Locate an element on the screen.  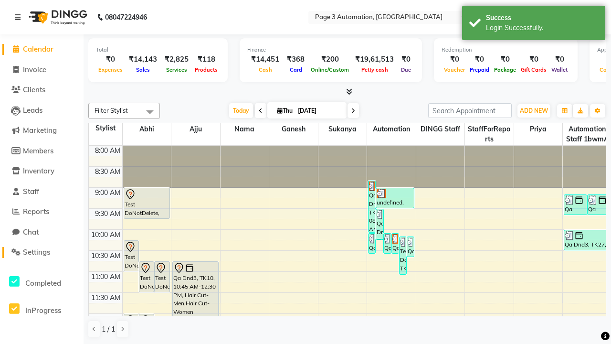
button: ADD NEW is located at coordinates (534, 111).